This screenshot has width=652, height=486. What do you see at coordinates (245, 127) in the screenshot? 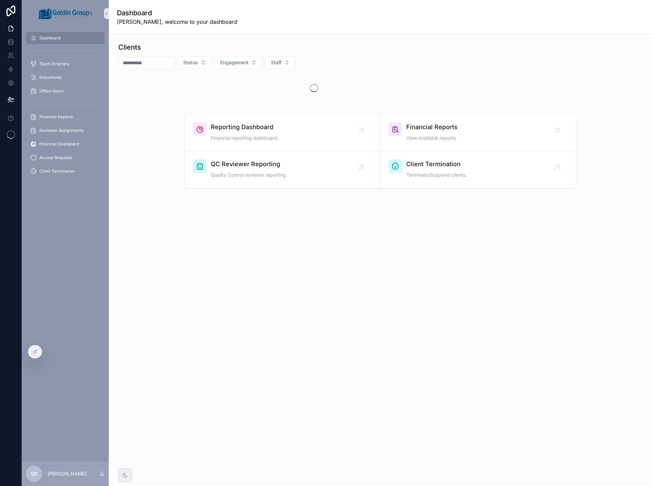
I see `span: Reporting Dashboard` at bounding box center [245, 127].